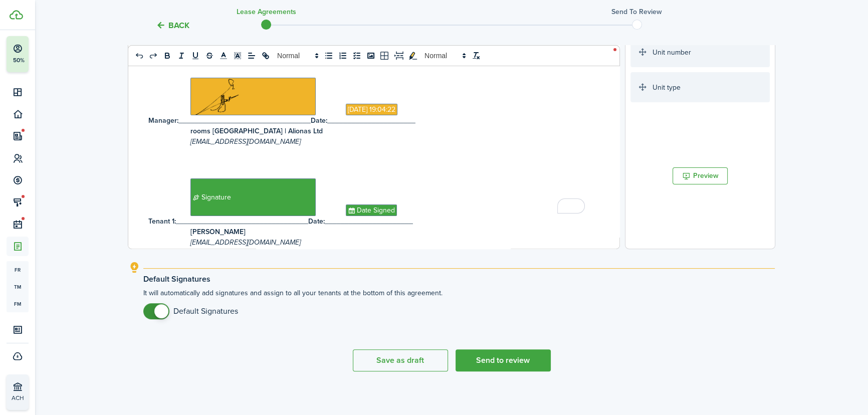 The height and width of the screenshot is (415, 868). I want to click on button: underline, so click(196, 56).